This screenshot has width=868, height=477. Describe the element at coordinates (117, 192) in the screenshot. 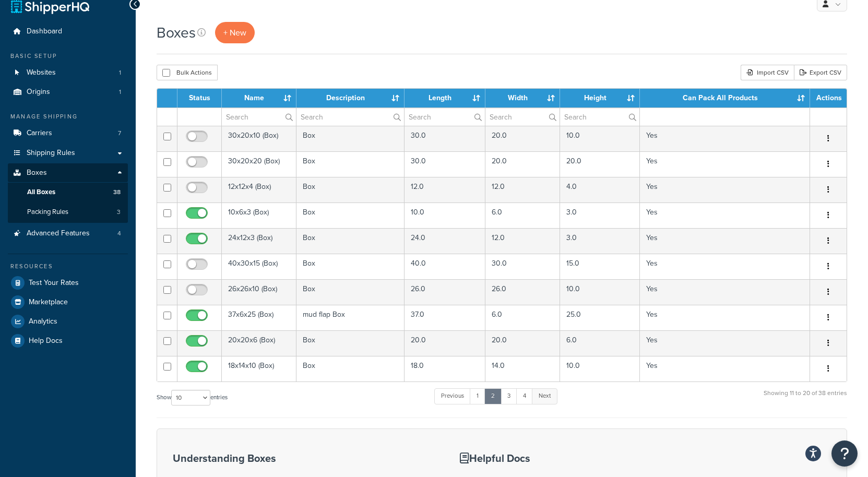

I see `span: 38` at that location.